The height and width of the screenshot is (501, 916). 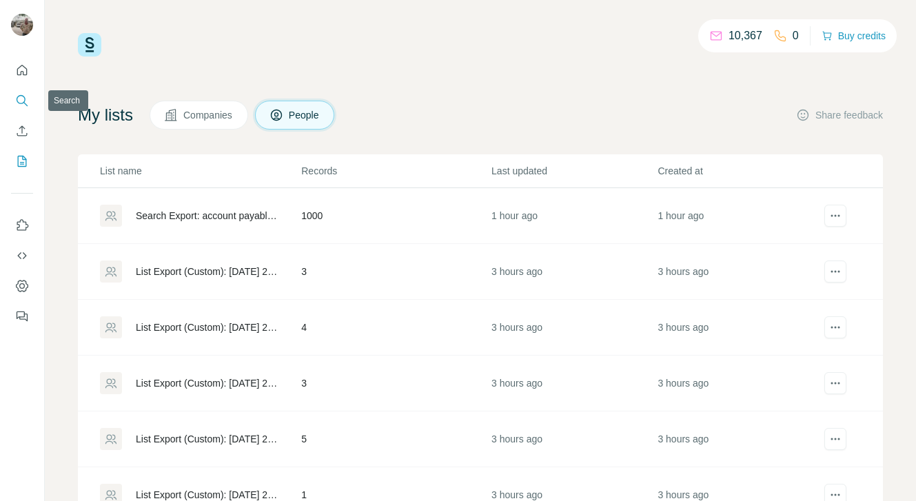 What do you see at coordinates (200, 171) in the screenshot?
I see `p: List name` at bounding box center [200, 171].